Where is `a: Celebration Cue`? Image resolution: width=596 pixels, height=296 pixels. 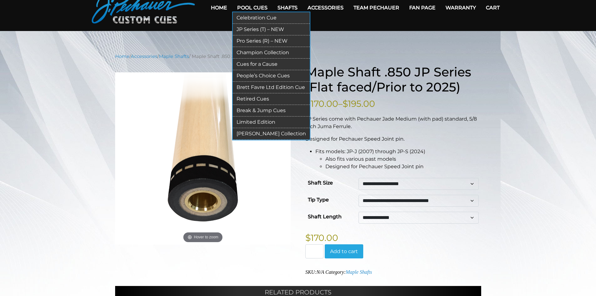 a: Celebration Cue is located at coordinates (271, 18).